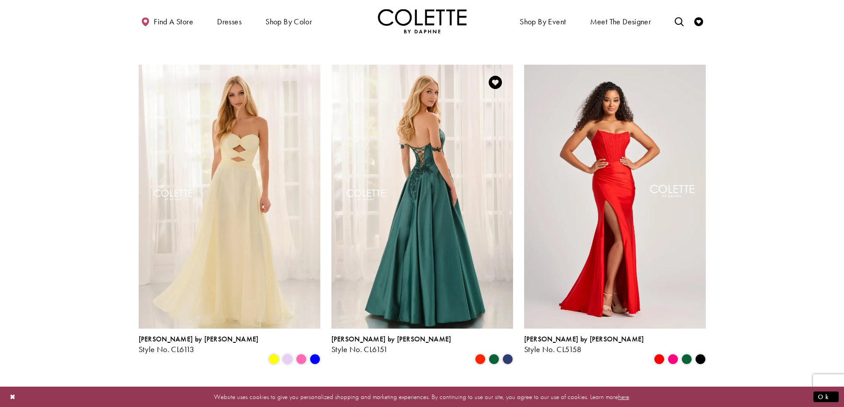 The width and height of the screenshot is (844, 407). What do you see at coordinates (480, 359) in the screenshot?
I see `i: Scarlet` at bounding box center [480, 359].